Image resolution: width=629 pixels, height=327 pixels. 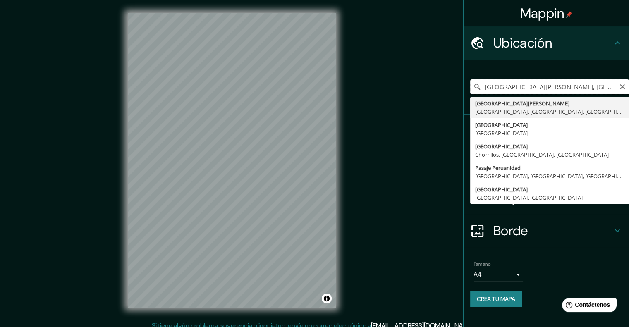 I want to click on div: Disposición, so click(x=546, y=198).